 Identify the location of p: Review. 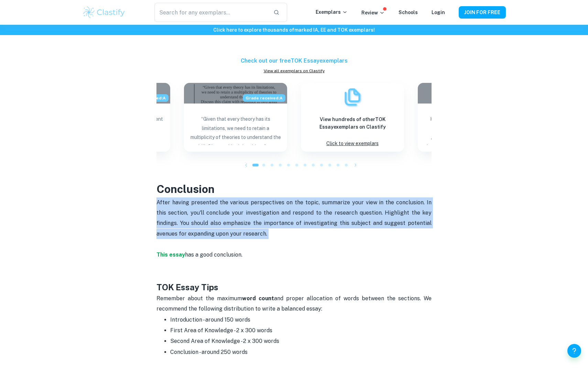
(373, 13).